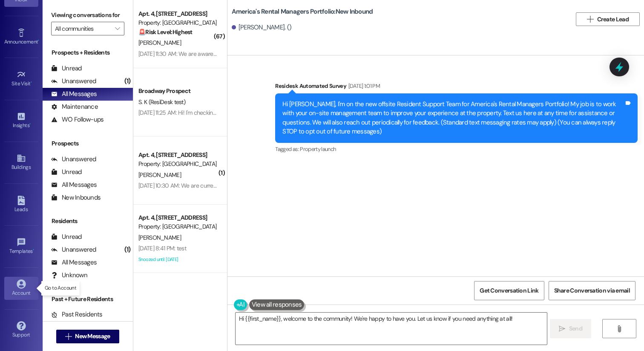 The image size is (644, 351). Describe the element at coordinates (318, 149) in the screenshot. I see `span: Property launch` at that location.